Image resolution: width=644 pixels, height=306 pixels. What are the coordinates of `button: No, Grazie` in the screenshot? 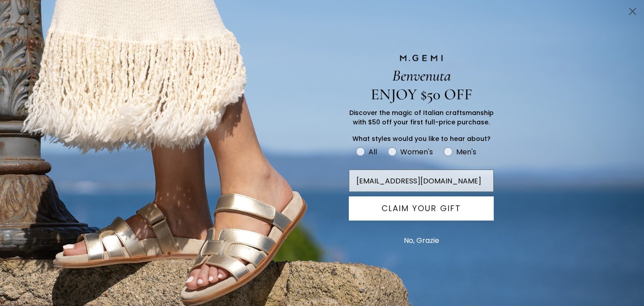 It's located at (421, 240).